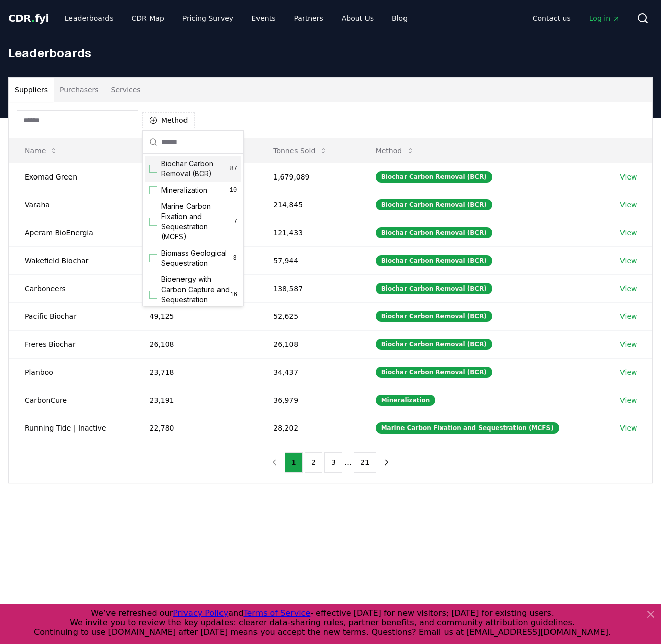 The image size is (661, 644). Describe the element at coordinates (387, 462) in the screenshot. I see `button: next page` at that location.